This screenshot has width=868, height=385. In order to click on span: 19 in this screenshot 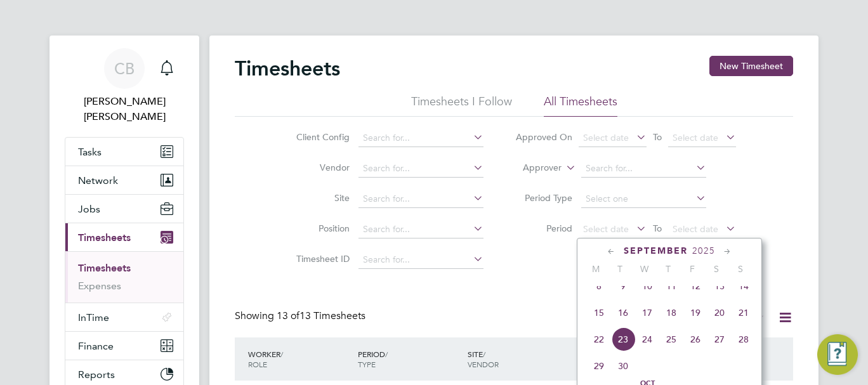, I will do `click(696, 313)`.